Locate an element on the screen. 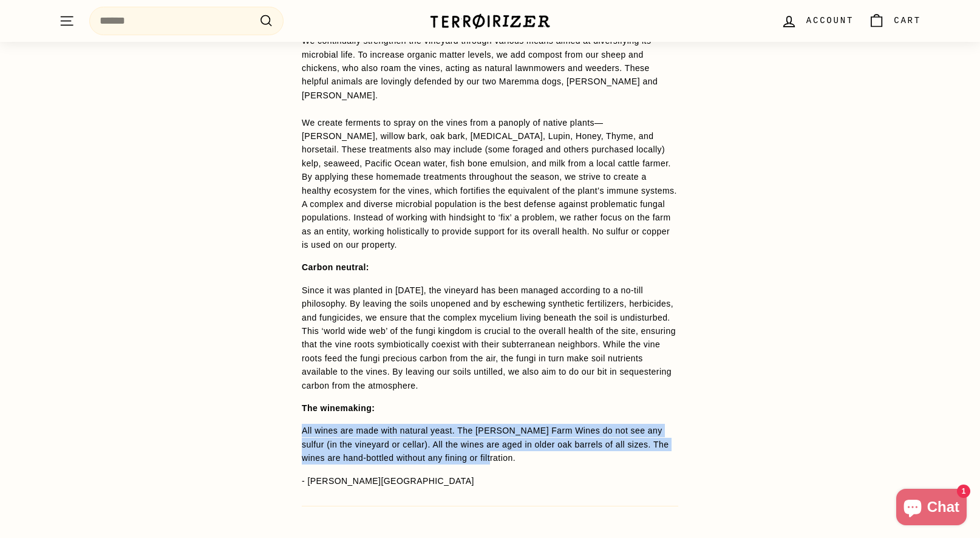 The height and width of the screenshot is (538, 980). span: We continually strengthen the vineyard through various means aimed at diversifying its microbial ... is located at coordinates (480, 68).